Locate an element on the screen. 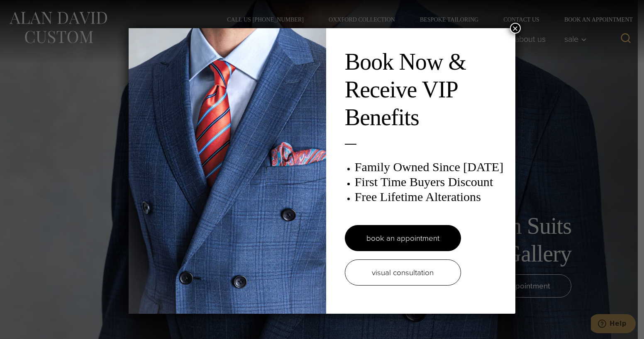 The height and width of the screenshot is (339, 644). span: Help is located at coordinates (27, 9).